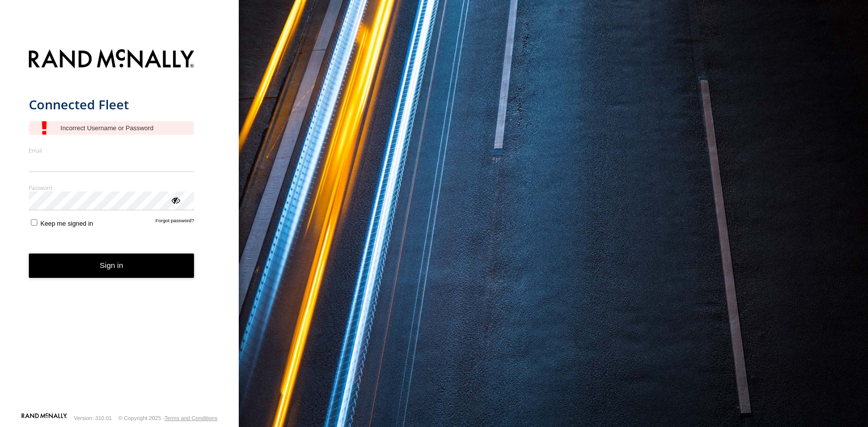  I want to click on div: © Copyright 2025 -, so click(167, 418).